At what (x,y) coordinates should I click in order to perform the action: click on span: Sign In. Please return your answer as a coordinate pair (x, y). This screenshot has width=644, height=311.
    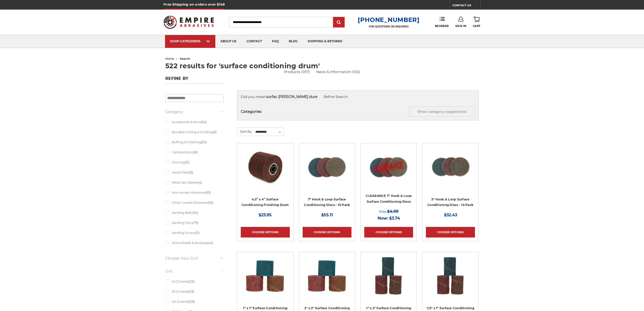
    Looking at the image, I should click on (461, 26).